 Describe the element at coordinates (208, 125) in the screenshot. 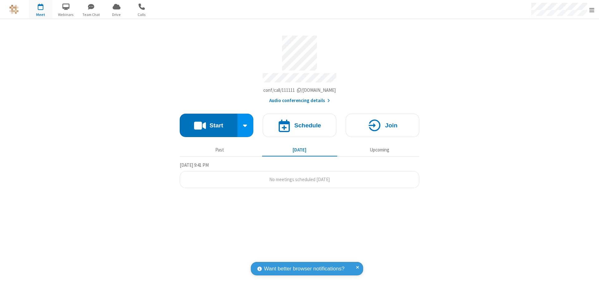

I see `button: Start` at that location.